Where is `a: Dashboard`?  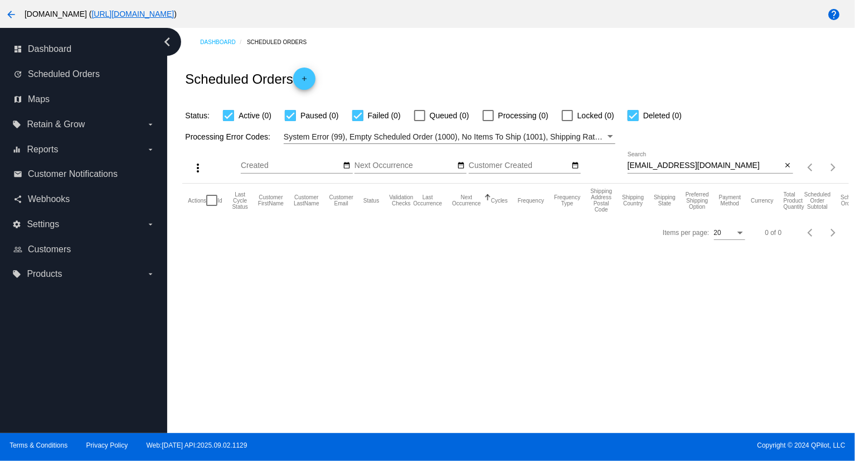
a: Dashboard is located at coordinates (224, 42).